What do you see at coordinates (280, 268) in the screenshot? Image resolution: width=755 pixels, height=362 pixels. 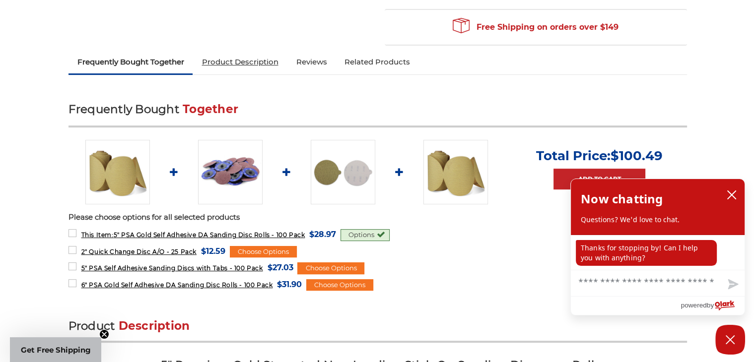 I see `span: $27.03` at bounding box center [280, 268].